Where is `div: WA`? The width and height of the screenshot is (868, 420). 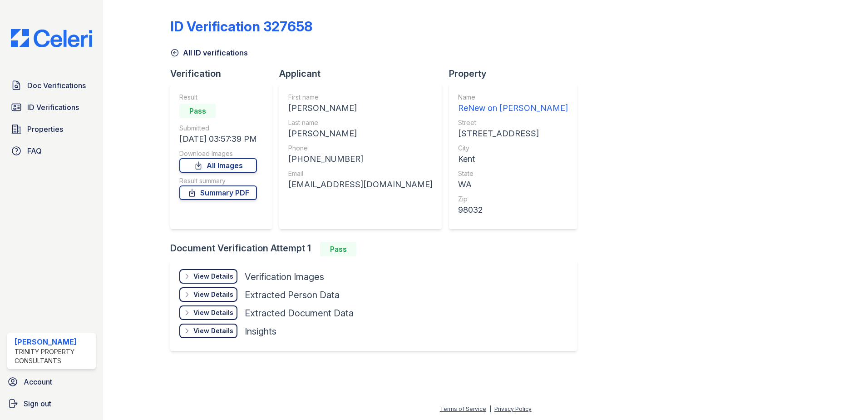 div: WA is located at coordinates (513, 184).